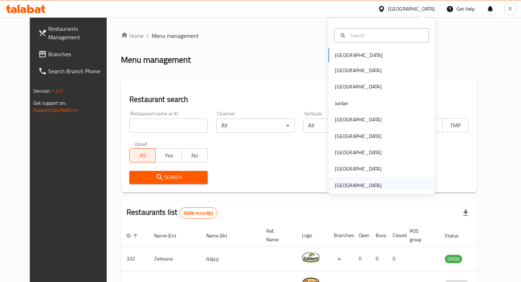 Image resolution: width=521 pixels, height=282 pixels. What do you see at coordinates (57, 91) in the screenshot?
I see `span: 1.0.0` at bounding box center [57, 91].